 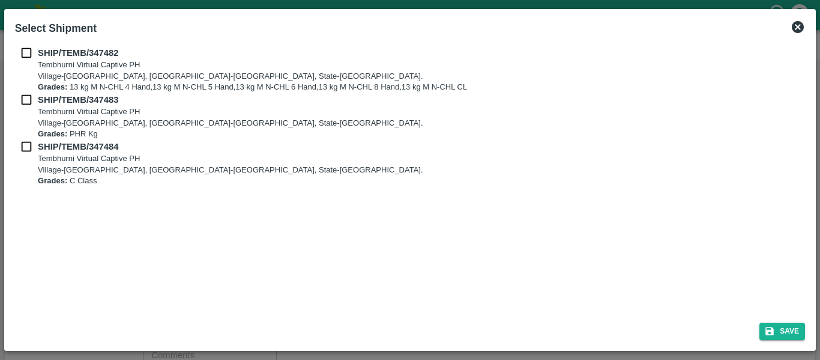 What do you see at coordinates (230, 181) in the screenshot?
I see `p: C Class` at bounding box center [230, 181].